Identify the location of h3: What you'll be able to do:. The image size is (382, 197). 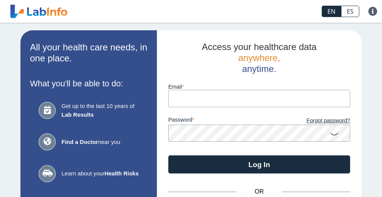
(89, 83).